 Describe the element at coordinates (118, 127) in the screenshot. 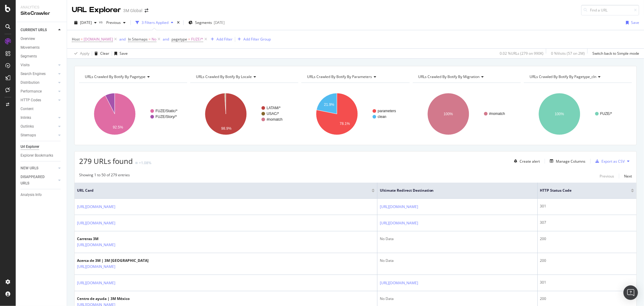

I see `text: 92.5%` at that location.